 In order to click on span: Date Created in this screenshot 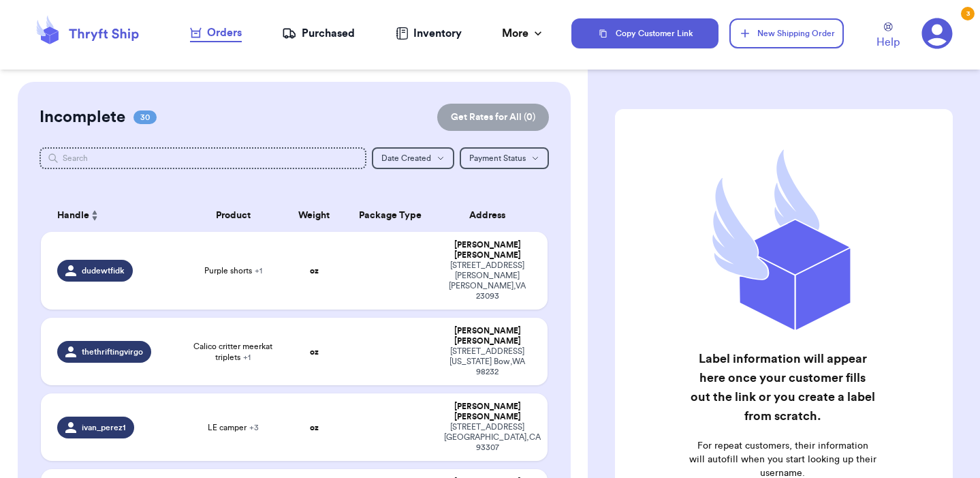, I will do `click(406, 158)`.